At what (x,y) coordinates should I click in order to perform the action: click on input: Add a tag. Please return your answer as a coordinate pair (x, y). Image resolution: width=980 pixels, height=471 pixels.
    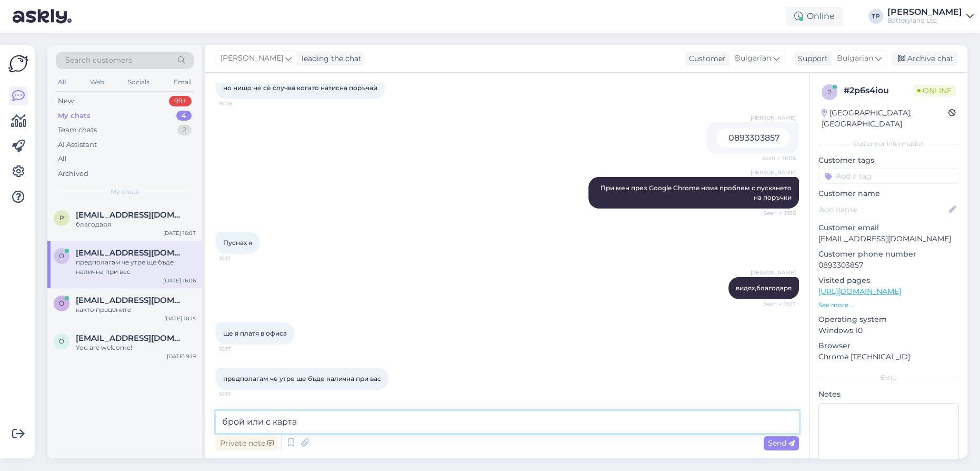
    Looking at the image, I should click on (888, 176).